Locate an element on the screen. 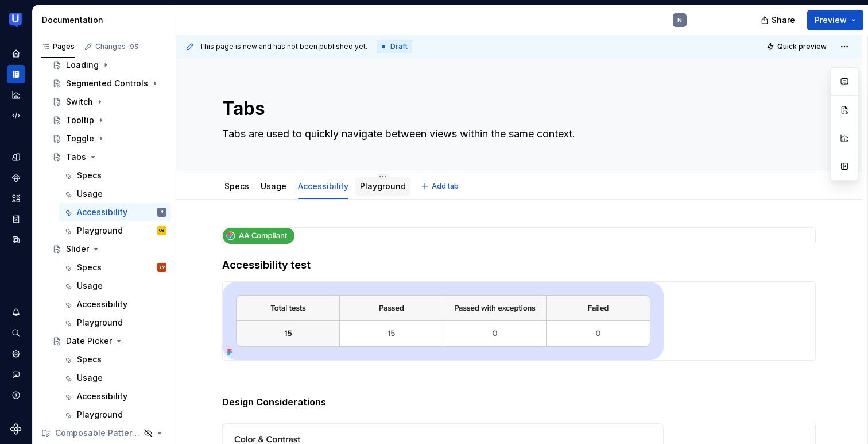 This screenshot has height=444, width=868. img: 0340b3a3-1b47-497e-bfac-bbc39a390a77.png is located at coordinates (444, 320).